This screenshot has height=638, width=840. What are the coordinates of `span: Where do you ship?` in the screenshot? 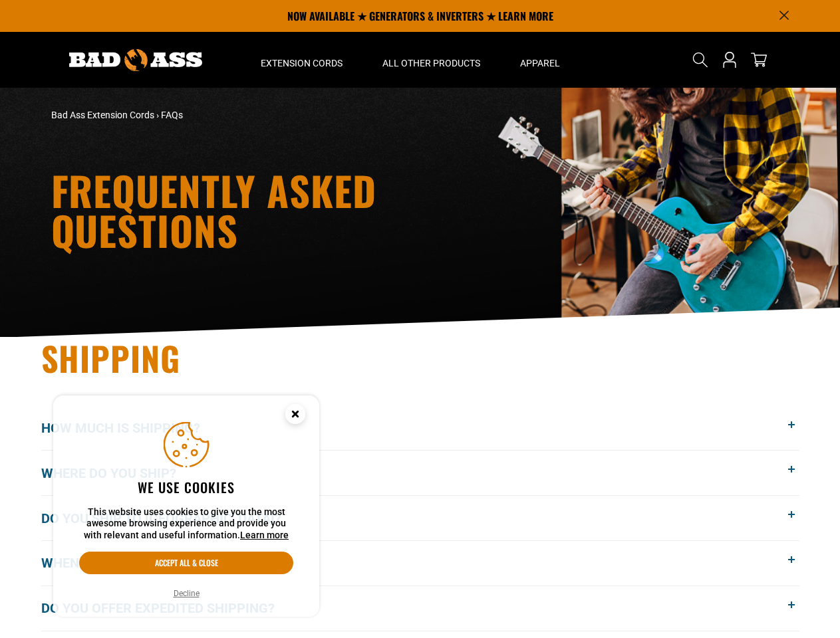 It's located at (118, 473).